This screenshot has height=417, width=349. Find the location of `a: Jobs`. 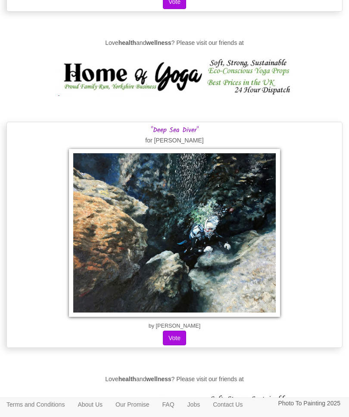

a: Jobs is located at coordinates (194, 404).